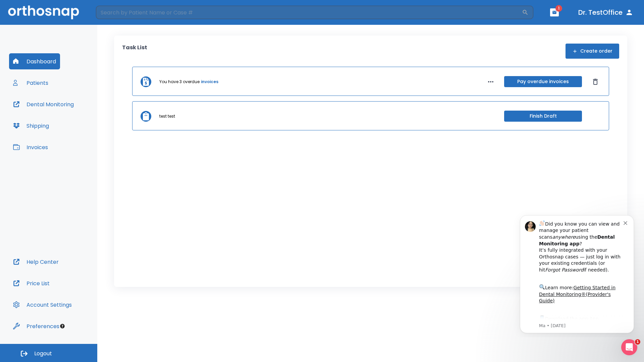  What do you see at coordinates (36, 262) in the screenshot?
I see `button: Help Center` at bounding box center [36, 262].